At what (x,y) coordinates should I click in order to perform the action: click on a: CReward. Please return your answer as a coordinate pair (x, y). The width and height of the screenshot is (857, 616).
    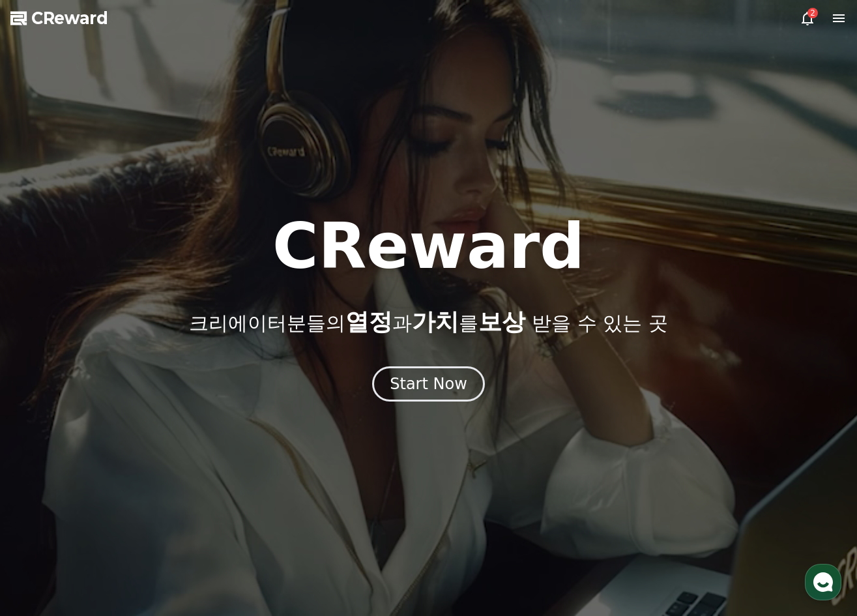
    Looking at the image, I should click on (59, 19).